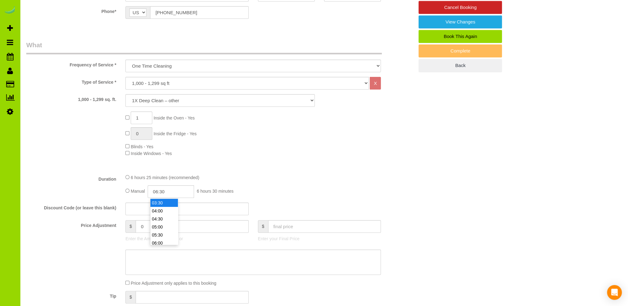 This screenshot has height=306, width=628. What do you see at coordinates (325, 227) in the screenshot?
I see `input: final price` at bounding box center [325, 227].